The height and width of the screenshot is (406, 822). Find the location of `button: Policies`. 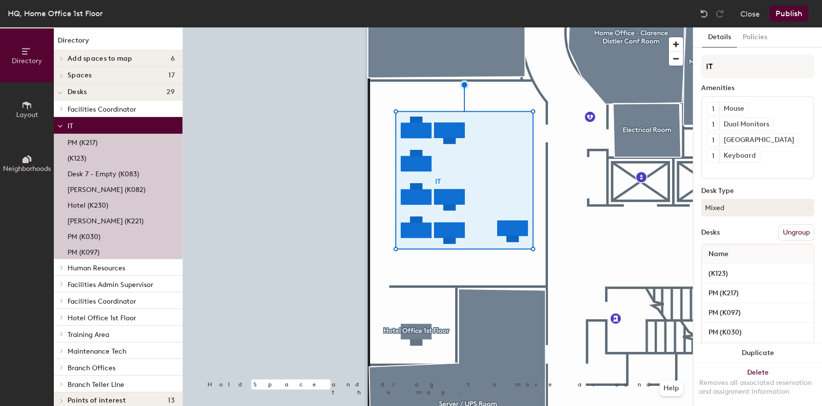

button: Policies is located at coordinates (755, 37).